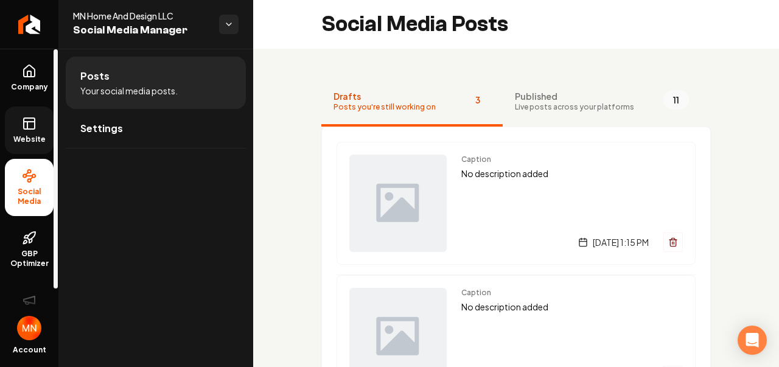 The height and width of the screenshot is (367, 779). What do you see at coordinates (29, 250) in the screenshot?
I see `a: GBP Optimizer` at bounding box center [29, 250].